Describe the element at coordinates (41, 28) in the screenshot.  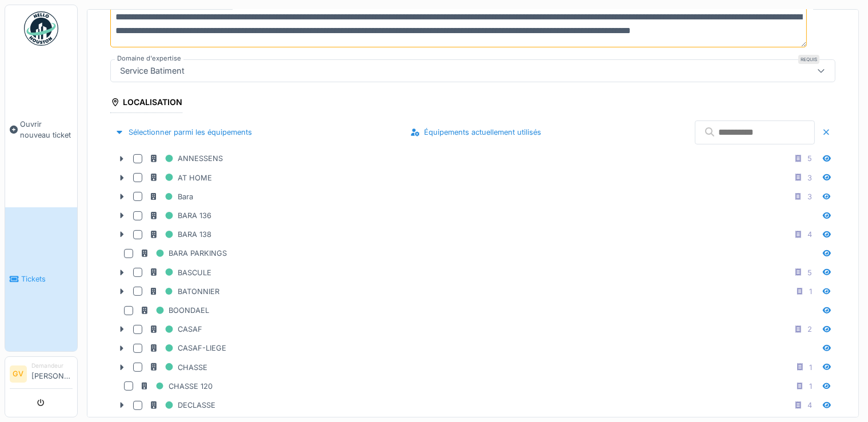
I see `img: Badge_color-CXgf-gQk.svg` at that location.